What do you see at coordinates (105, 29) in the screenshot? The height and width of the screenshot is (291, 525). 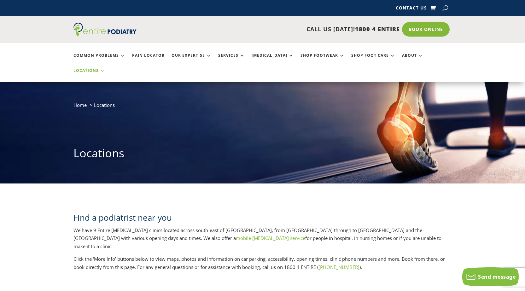 I see `img: logo (1)` at bounding box center [105, 29].